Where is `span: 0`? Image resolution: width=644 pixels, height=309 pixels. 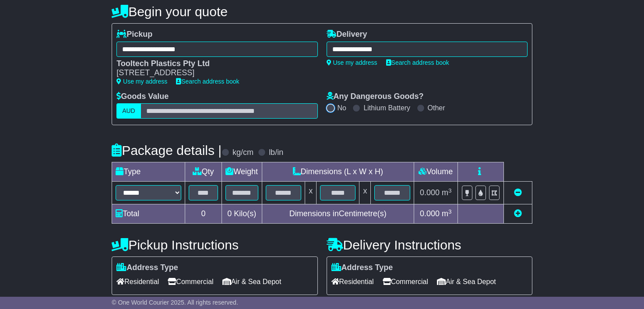 span: 0 is located at coordinates (230, 214).